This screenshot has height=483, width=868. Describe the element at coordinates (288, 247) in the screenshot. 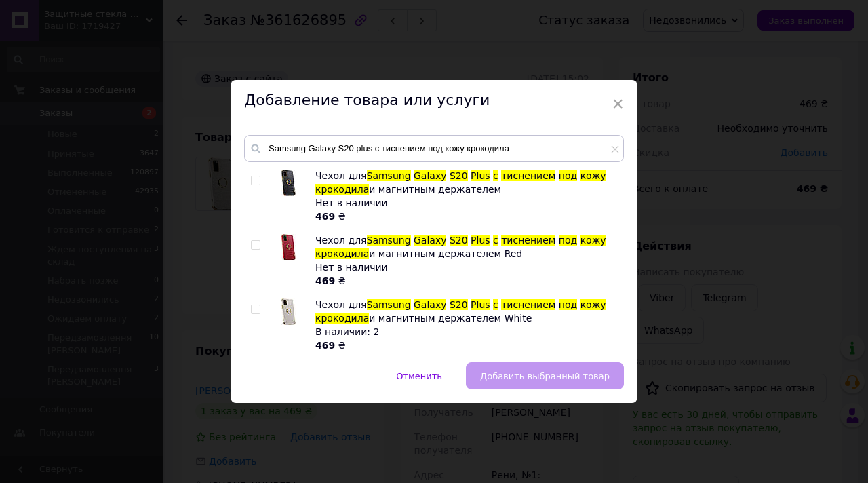

I see `img: Чехол для Samsung Galaxy S20 Plus с тиснением под кожу крокодила и магнитным держателем Red` at that location.